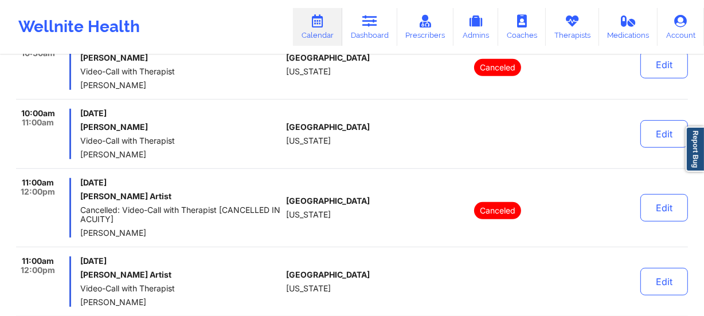 This screenshot has width=704, height=316. What do you see at coordinates (425, 27) in the screenshot?
I see `a: Prescribers` at bounding box center [425, 27].